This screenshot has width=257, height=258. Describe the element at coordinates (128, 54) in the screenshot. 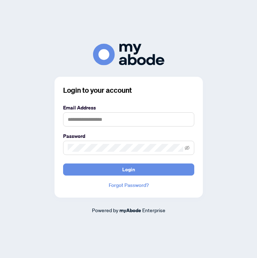

I see `img: ma-logo` at that location.